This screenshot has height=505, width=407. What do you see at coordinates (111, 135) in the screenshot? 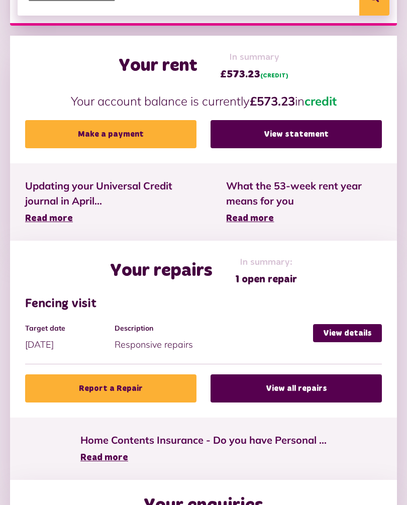
I see `a: Make a payment` at bounding box center [111, 135].